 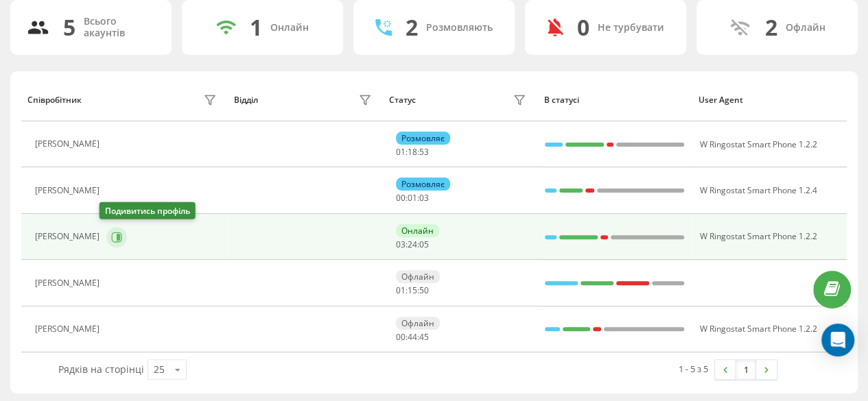 I want to click on span: 45, so click(x=424, y=337).